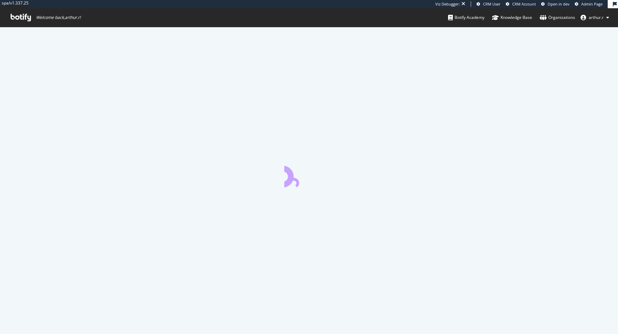  Describe the element at coordinates (512, 18) in the screenshot. I see `div: Knowledge Base` at that location.